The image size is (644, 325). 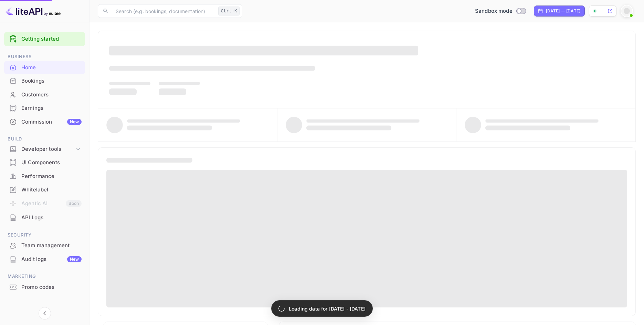 I want to click on a: UI Components, so click(x=45, y=162).